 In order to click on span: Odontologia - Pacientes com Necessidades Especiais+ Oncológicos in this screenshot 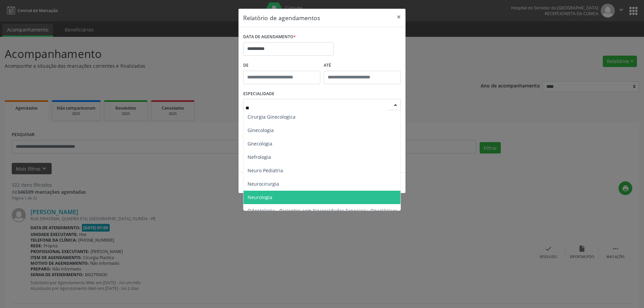, I will do `click(322, 210)`.